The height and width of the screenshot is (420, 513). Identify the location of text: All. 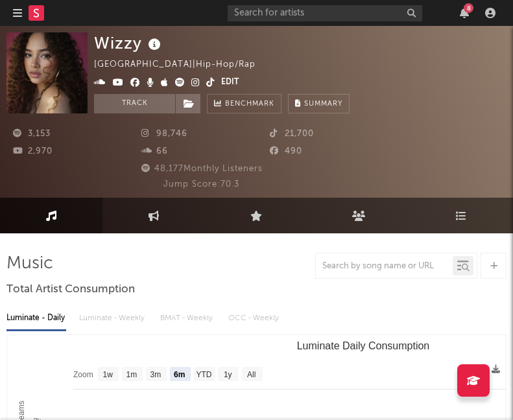
(251, 375).